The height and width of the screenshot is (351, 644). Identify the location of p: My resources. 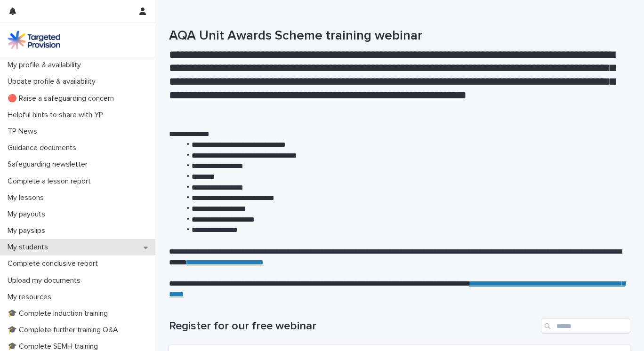
(31, 297).